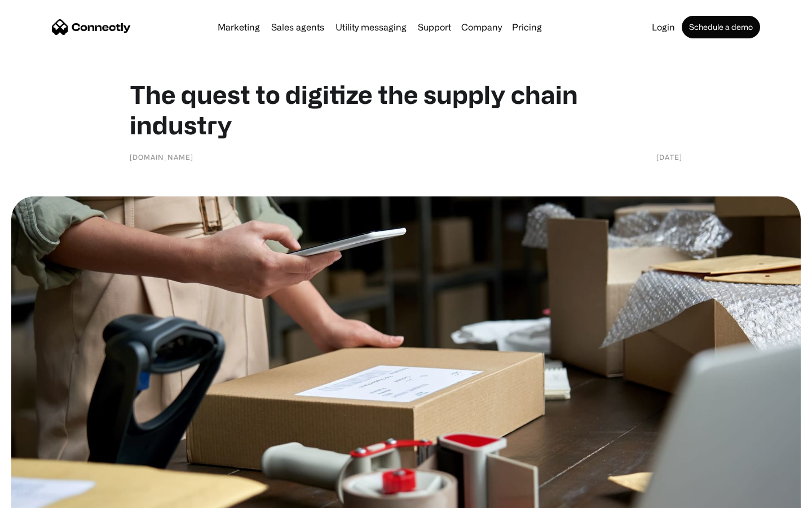 This screenshot has width=812, height=508. Describe the element at coordinates (39, 496) in the screenshot. I see `aside: Language selected: English` at that location.